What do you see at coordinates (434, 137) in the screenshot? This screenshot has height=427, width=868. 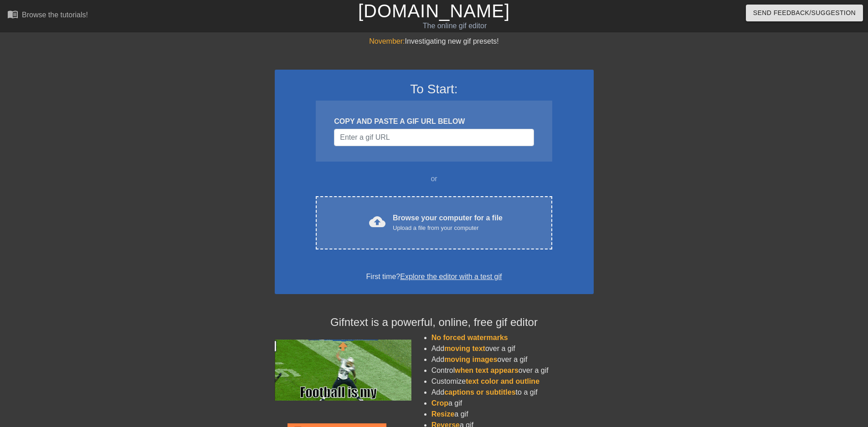 I see `input: Username` at bounding box center [434, 137].